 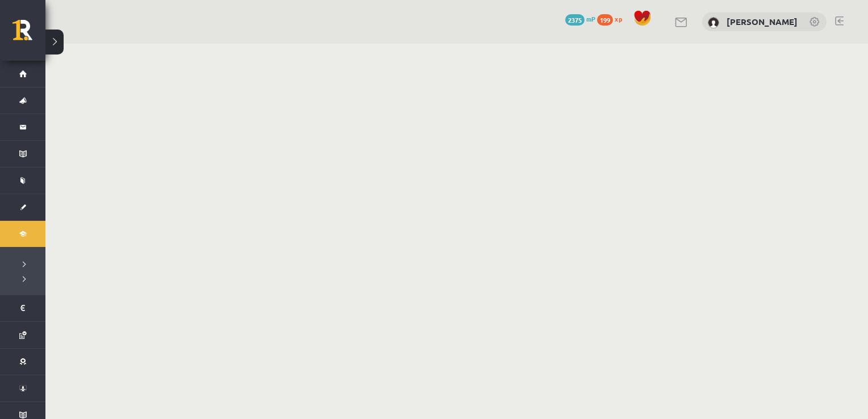 What do you see at coordinates (618, 19) in the screenshot?
I see `span: xp` at bounding box center [618, 19].